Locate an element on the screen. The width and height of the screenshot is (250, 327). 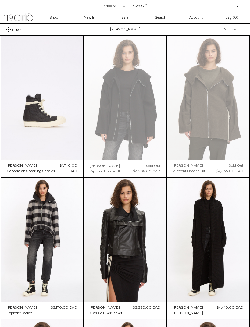
a: Shop is located at coordinates (54, 18).